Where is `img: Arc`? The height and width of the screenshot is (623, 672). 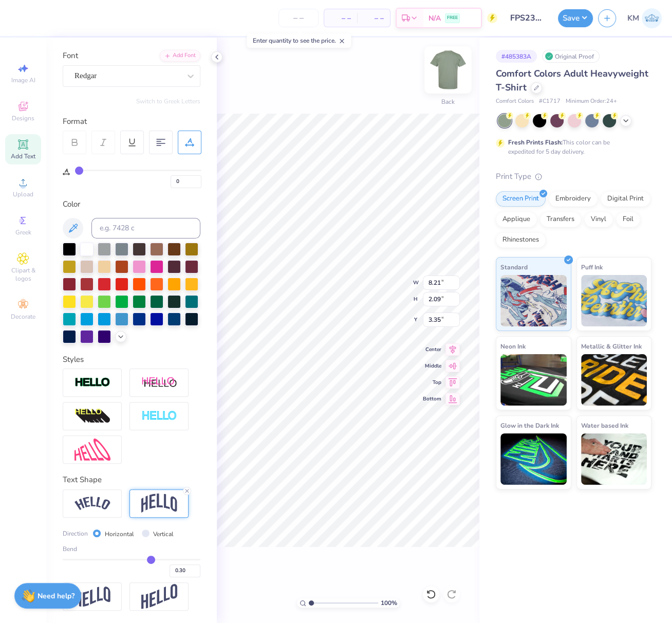 img: Arc is located at coordinates (93, 503).